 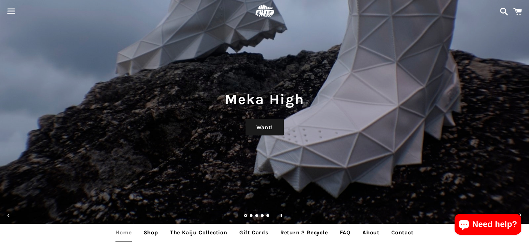 What do you see at coordinates (268, 216) in the screenshot?
I see `a: Load slide 5` at bounding box center [268, 216].